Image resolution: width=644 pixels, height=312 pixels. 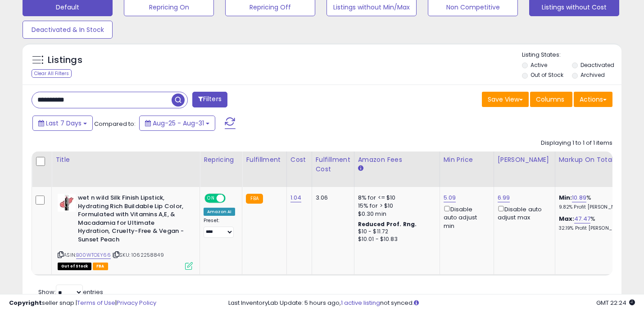 What do you see at coordinates (125, 231) in the screenshot?
I see `div: ASIN:` at bounding box center [125, 231].